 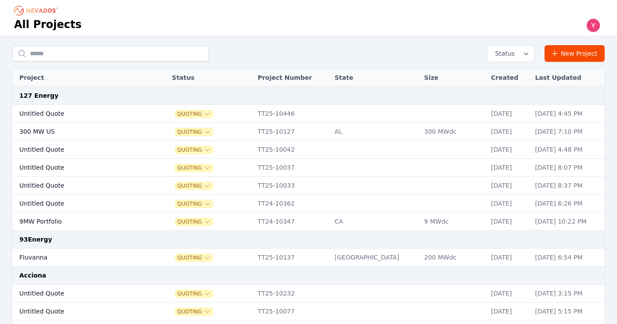 I want to click on img: Yoni Bennett, so click(x=593, y=25).